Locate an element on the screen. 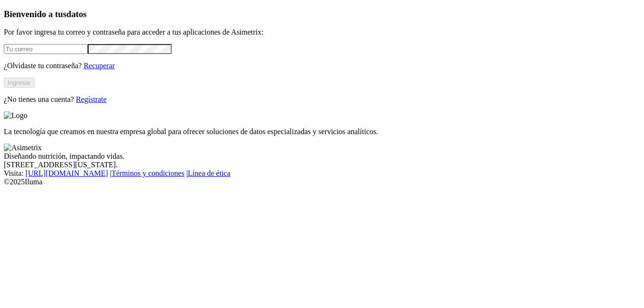 The height and width of the screenshot is (308, 644). img: Asimetrix is located at coordinates (23, 148).